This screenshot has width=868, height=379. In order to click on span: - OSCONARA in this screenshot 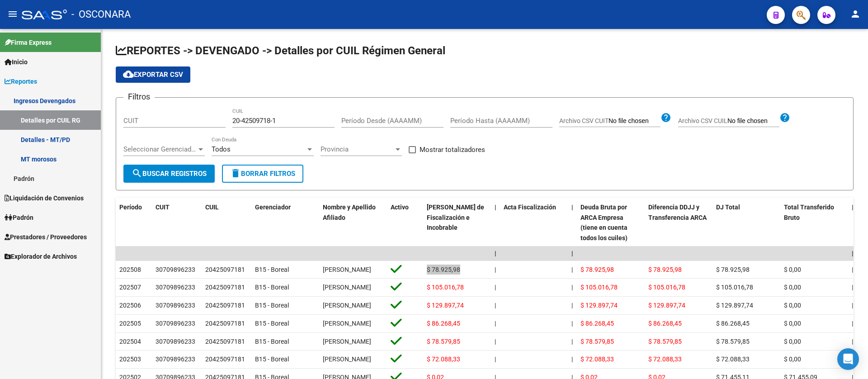, I will do `click(101, 14)`.